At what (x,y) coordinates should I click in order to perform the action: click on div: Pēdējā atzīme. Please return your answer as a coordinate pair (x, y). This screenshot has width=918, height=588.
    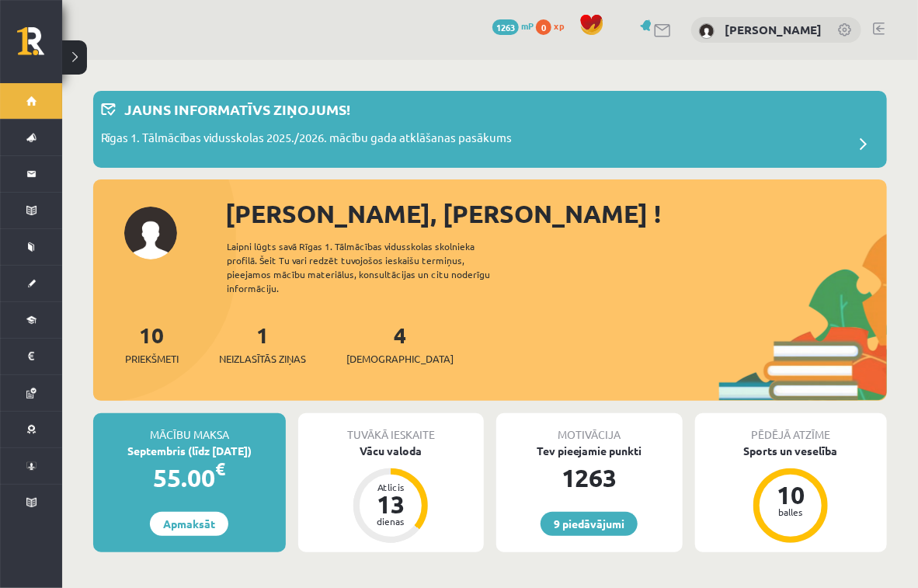
    Looking at the image, I should click on (792, 428).